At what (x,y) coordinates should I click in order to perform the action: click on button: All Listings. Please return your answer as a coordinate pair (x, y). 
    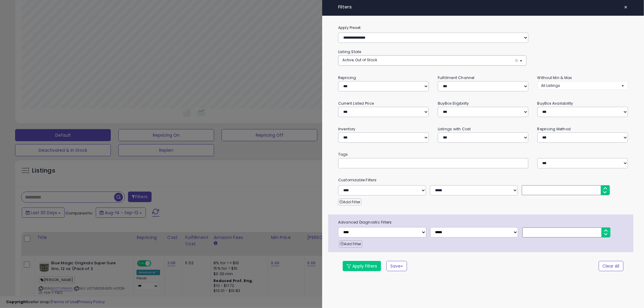
    Looking at the image, I should click on (582, 85).